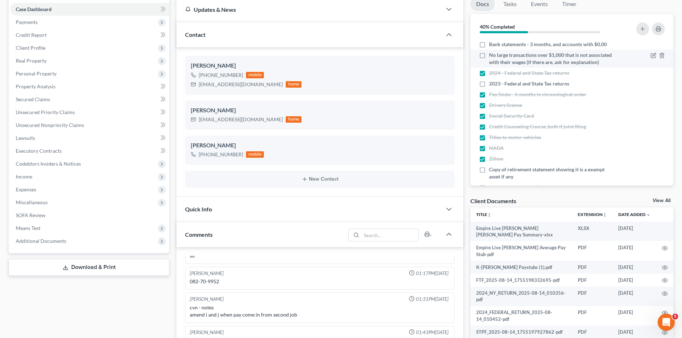 Image resolution: width=682 pixels, height=338 pixels. Describe the element at coordinates (529, 73) in the screenshot. I see `span: 2024 - Federal and State Tax returns` at that location.